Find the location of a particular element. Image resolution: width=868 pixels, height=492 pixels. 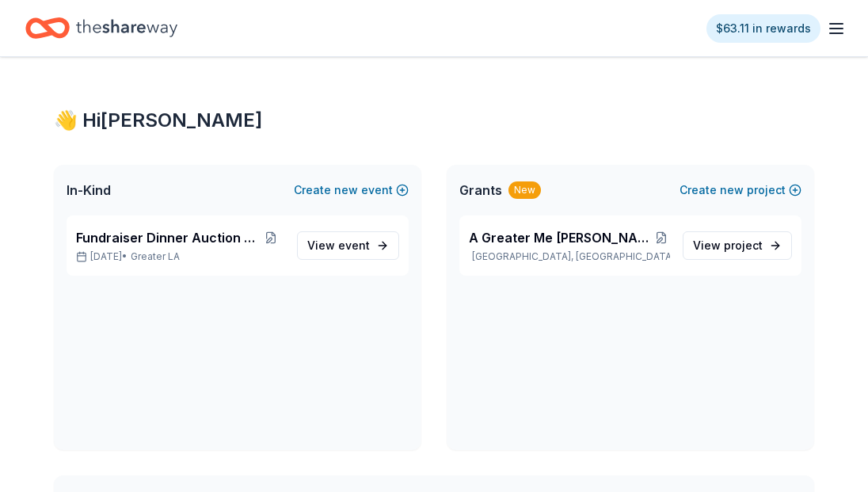

div: New is located at coordinates (524, 190).